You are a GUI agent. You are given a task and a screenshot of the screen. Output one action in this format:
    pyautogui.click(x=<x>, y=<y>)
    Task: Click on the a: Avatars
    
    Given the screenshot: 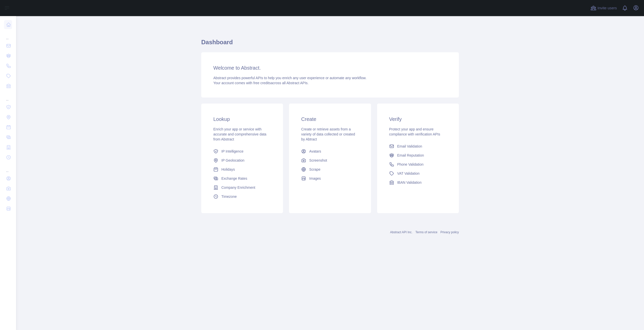 What is the action you would take?
    pyautogui.click(x=330, y=152)
    